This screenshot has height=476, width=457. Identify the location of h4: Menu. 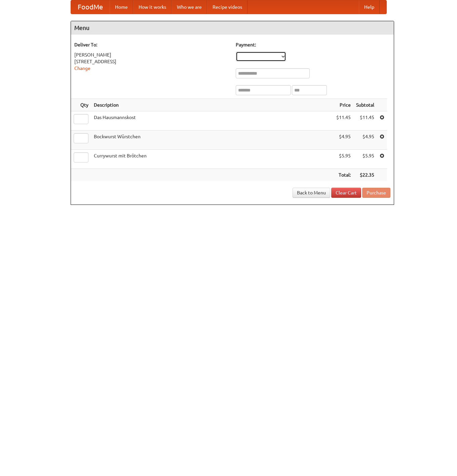
(232, 28).